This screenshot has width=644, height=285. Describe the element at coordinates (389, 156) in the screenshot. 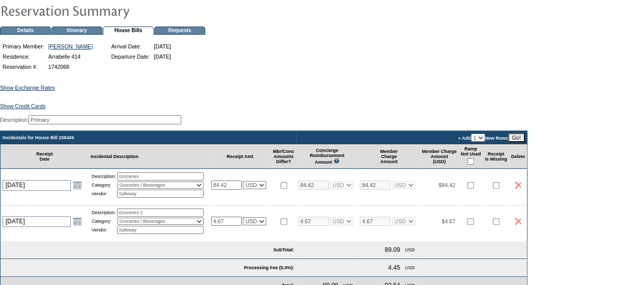

I see `td: Member Charge Amount` at that location.